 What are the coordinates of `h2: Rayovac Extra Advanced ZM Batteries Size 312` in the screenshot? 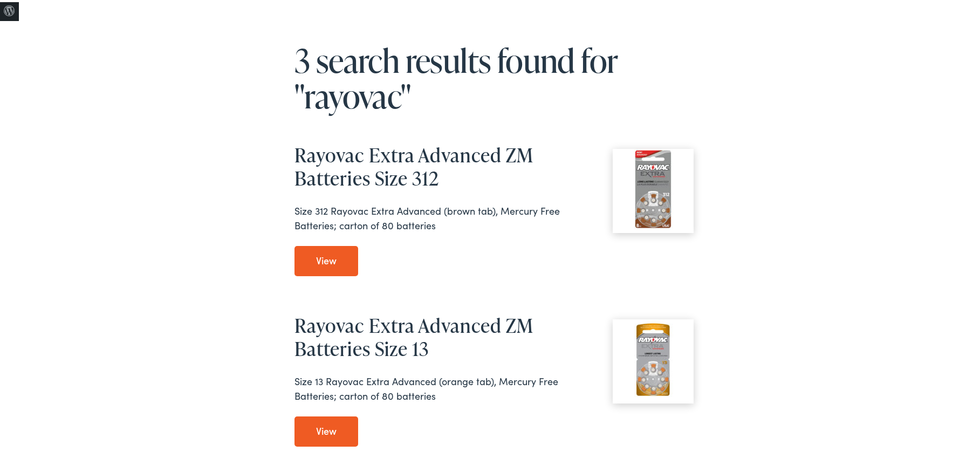 It's located at (494, 164).